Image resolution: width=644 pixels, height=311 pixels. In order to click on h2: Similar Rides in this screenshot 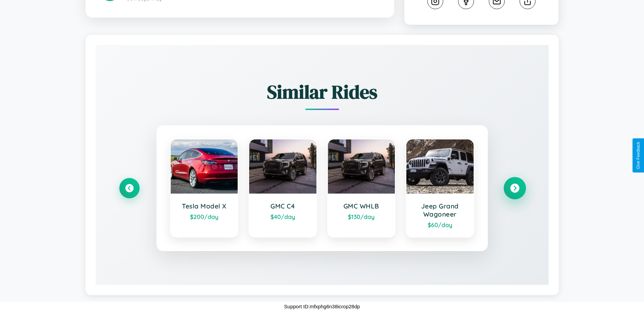, I will do `click(322, 92)`.